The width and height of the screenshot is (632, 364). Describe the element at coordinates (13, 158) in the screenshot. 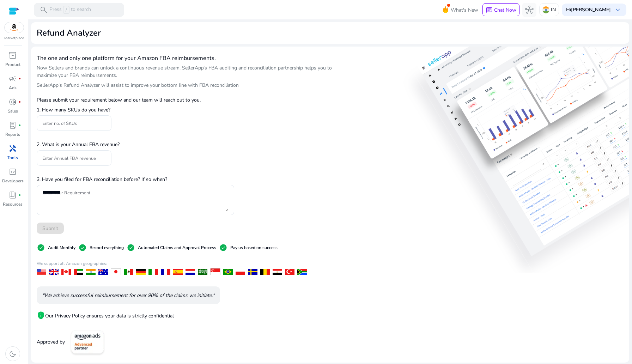

I see `p: Tools` at that location.